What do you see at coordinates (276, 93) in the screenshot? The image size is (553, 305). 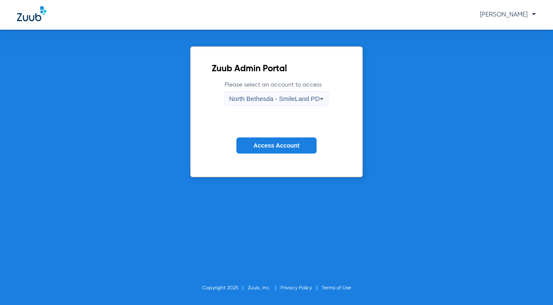 I see `label: Please select an account to access` at bounding box center [276, 93].